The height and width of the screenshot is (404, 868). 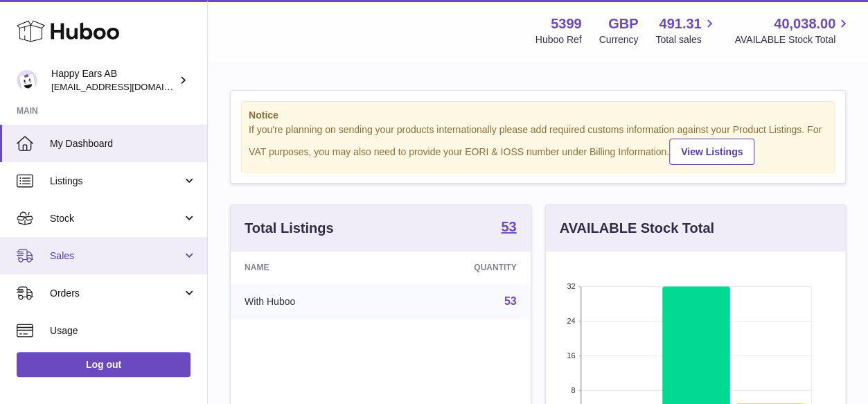 What do you see at coordinates (558, 40) in the screenshot?
I see `div: Huboo Ref` at bounding box center [558, 40].